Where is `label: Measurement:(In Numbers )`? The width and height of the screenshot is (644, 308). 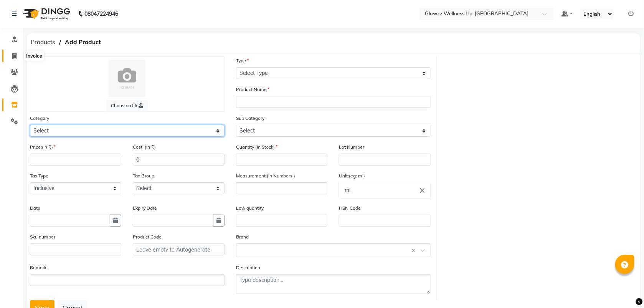 label: Measurement:(In Numbers ) is located at coordinates (266, 176).